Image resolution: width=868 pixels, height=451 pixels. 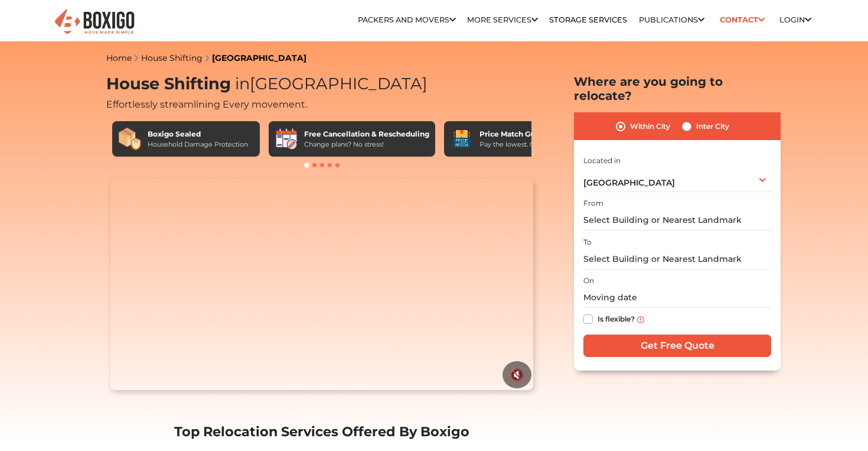 I want to click on label: Is flexible?, so click(x=616, y=318).